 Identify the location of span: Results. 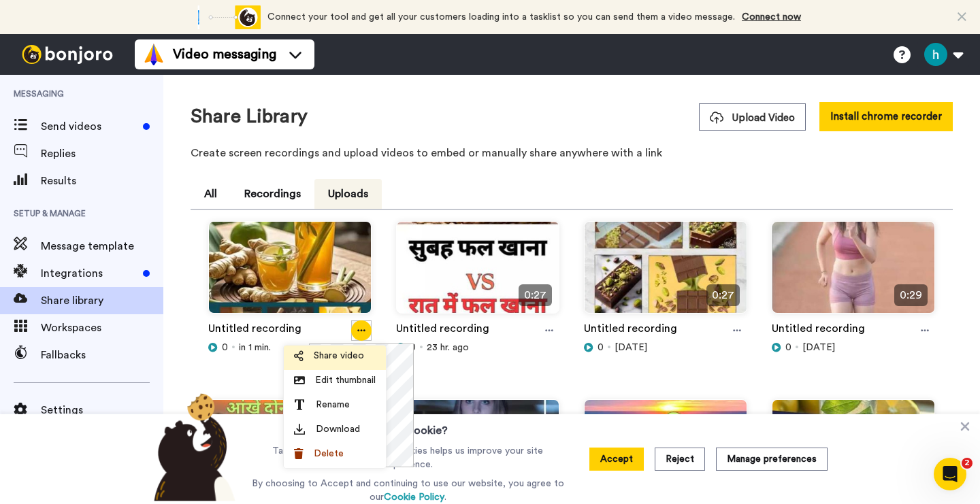
(102, 181).